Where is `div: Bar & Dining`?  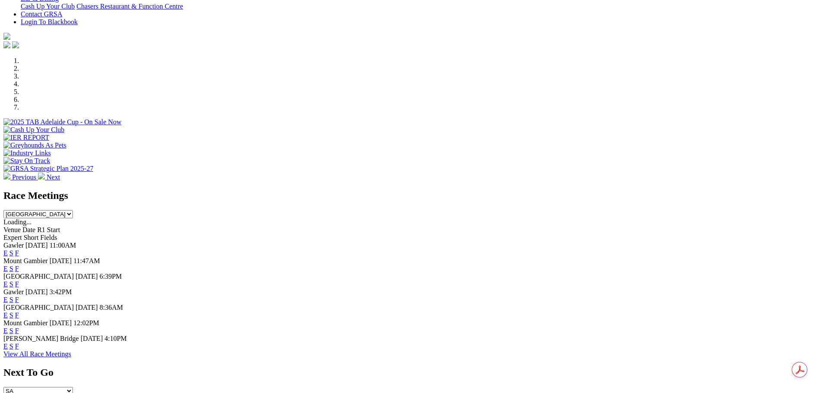
div: Bar & Dining is located at coordinates (420, 6).